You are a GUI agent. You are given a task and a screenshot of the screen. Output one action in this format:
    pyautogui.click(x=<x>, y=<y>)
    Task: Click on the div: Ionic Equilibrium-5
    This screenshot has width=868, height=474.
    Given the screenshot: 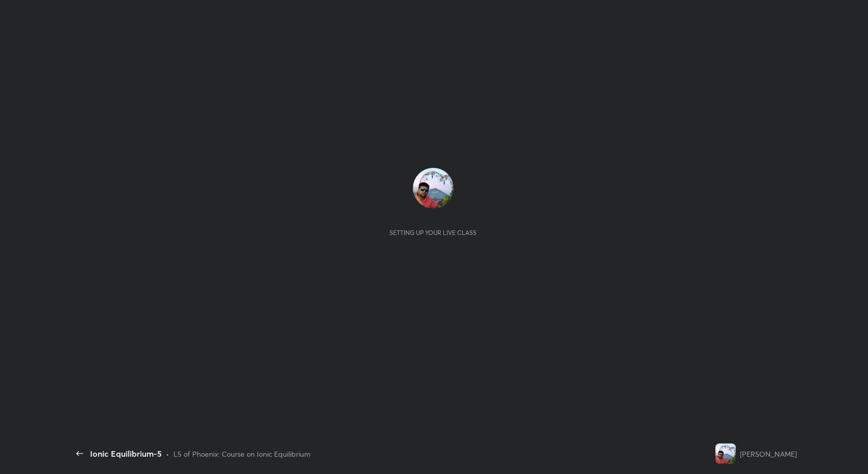 What is the action you would take?
    pyautogui.click(x=126, y=454)
    